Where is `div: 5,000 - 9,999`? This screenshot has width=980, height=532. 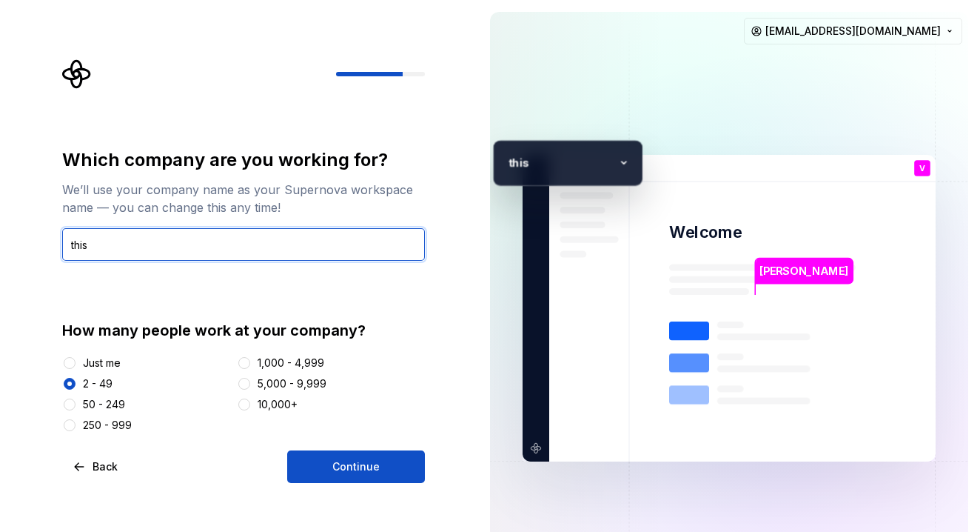
div: 5,000 - 9,999 is located at coordinates (292, 384).